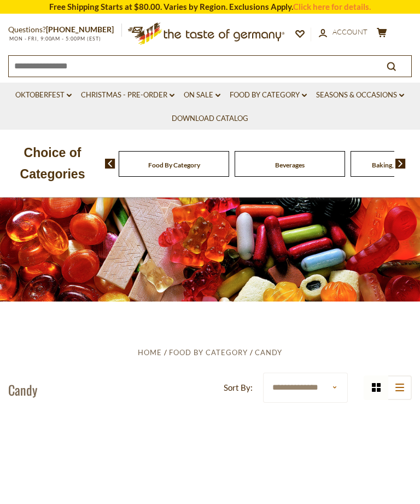 The image size is (420, 504). I want to click on a: On Sale, so click(202, 95).